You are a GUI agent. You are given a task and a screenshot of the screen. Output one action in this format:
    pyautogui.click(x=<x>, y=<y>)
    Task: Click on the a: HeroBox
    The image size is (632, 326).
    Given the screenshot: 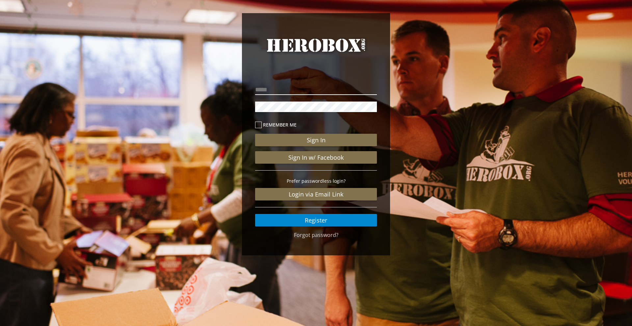 What is the action you would take?
    pyautogui.click(x=316, y=51)
    